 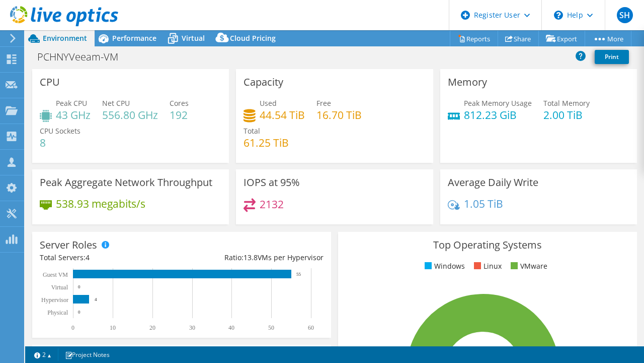 What do you see at coordinates (269, 103) in the screenshot?
I see `span: Used` at bounding box center [269, 103].